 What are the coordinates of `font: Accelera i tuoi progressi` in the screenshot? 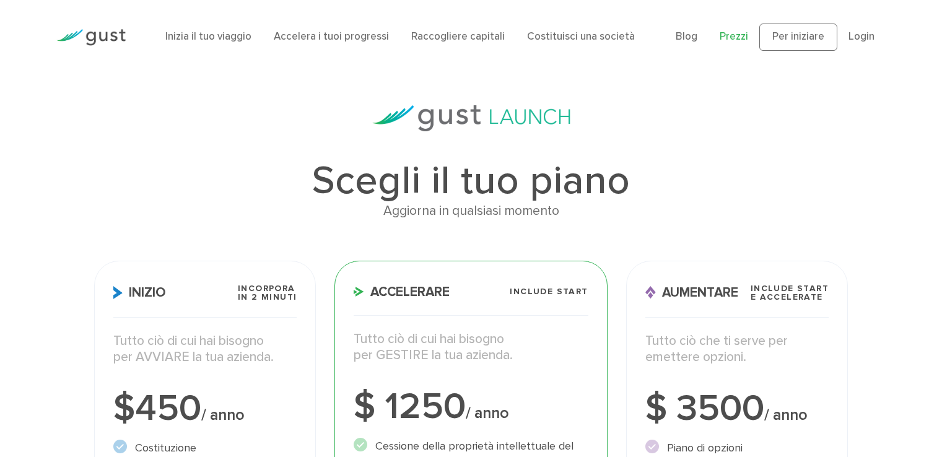 It's located at (331, 37).